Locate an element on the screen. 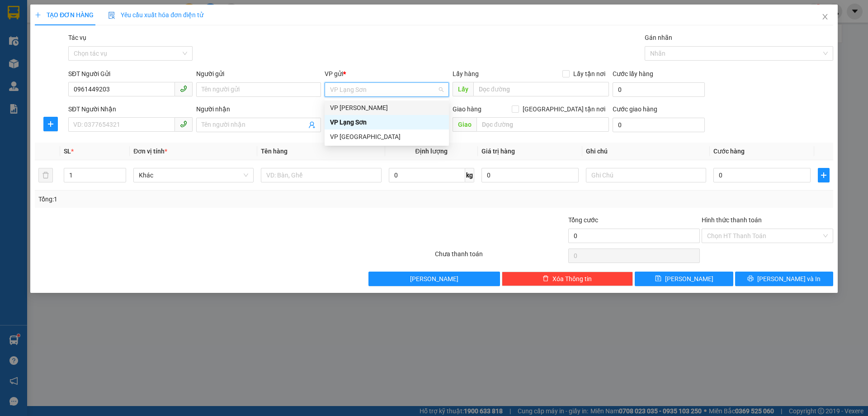 Image resolution: width=868 pixels, height=416 pixels. span: Lấy hàng is located at coordinates (465, 74).